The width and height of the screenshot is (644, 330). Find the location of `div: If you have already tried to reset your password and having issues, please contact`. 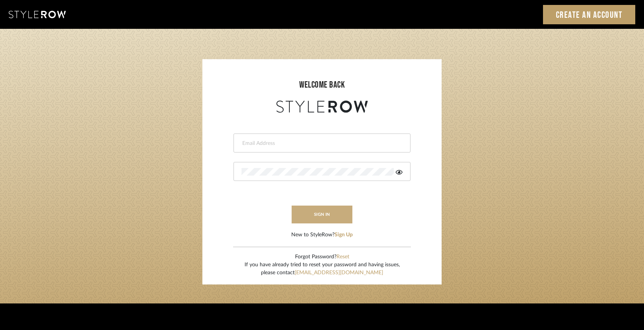

div: If you have already tried to reset your password and having issues, please contact is located at coordinates (322, 269).